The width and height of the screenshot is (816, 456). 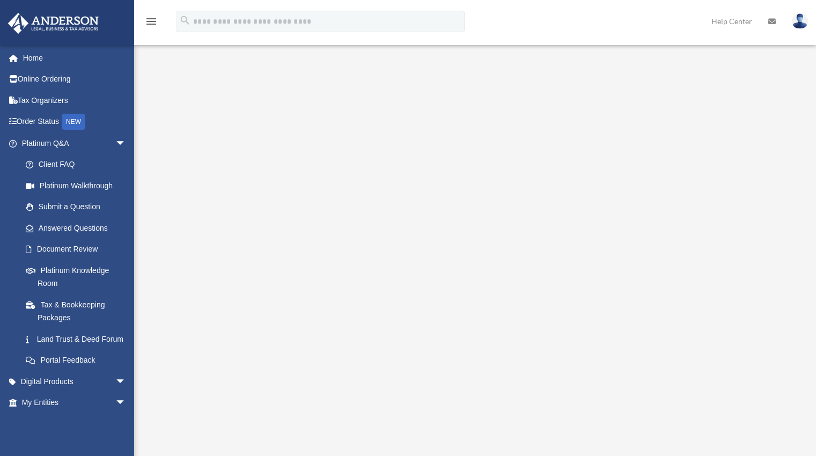 What do you see at coordinates (78, 228) in the screenshot?
I see `a: Answered Questions` at bounding box center [78, 228].